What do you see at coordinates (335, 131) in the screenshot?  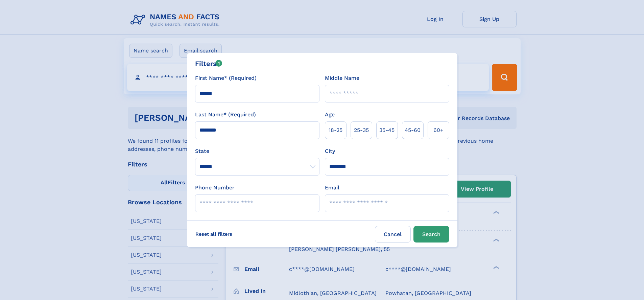 I see `span: 18‑25` at bounding box center [335, 131].